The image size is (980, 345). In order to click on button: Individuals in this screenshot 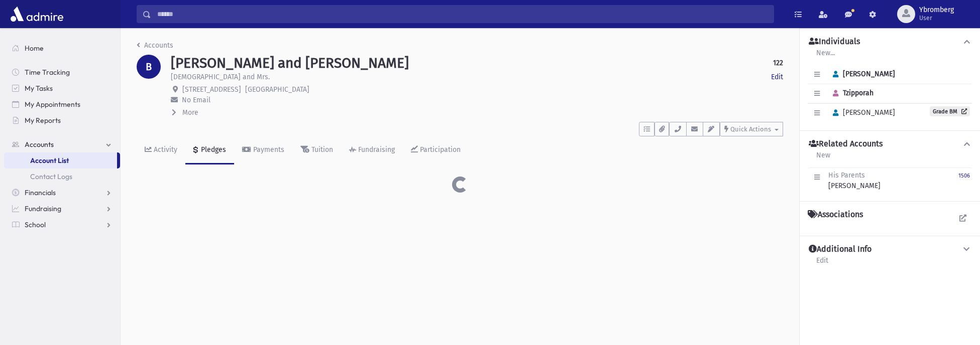, I will do `click(890, 42)`.